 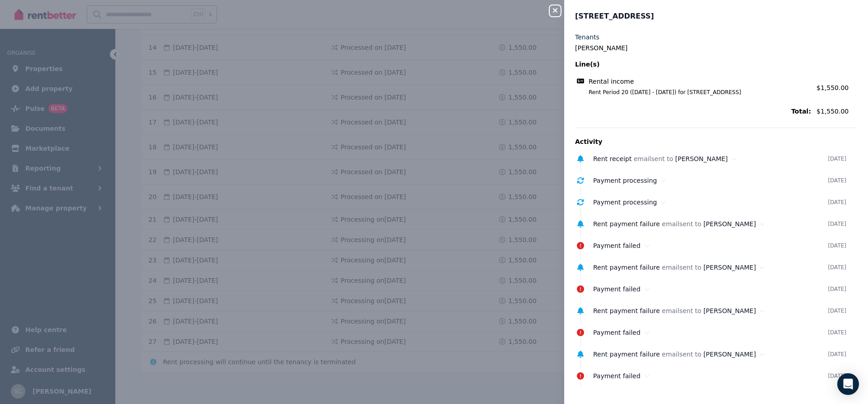 I want to click on span: Rental income, so click(x=612, y=81).